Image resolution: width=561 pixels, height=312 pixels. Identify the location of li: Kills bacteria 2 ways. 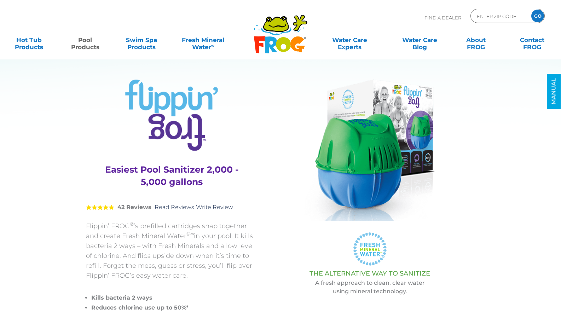
(174, 298).